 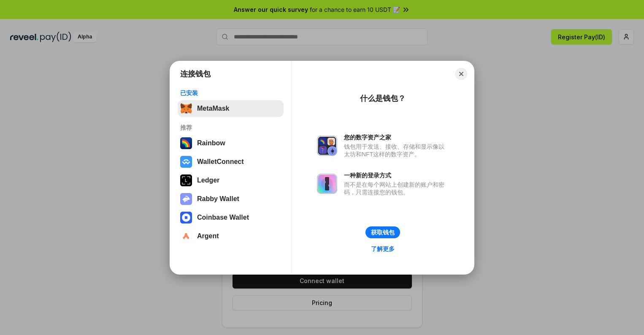 I want to click on div: Coinbase Wallet, so click(x=223, y=218).